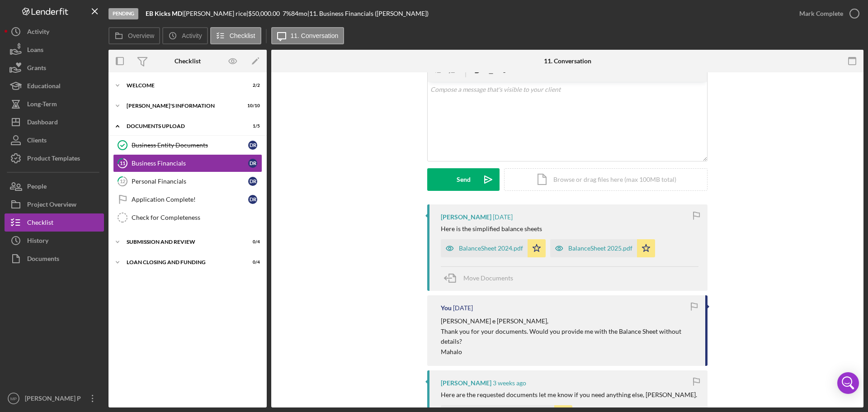 The width and height of the screenshot is (868, 412). What do you see at coordinates (308, 35) in the screenshot?
I see `button: 11. Conversation` at bounding box center [308, 35].